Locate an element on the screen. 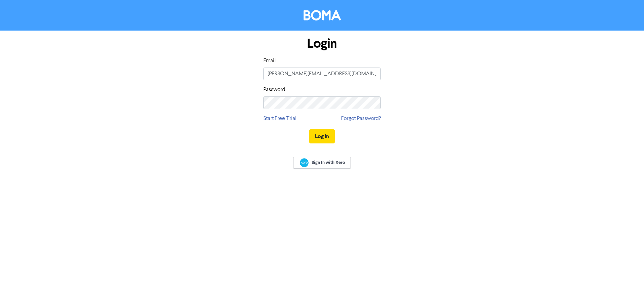 Image resolution: width=644 pixels, height=306 pixels. img: Xero logo is located at coordinates (304, 163).